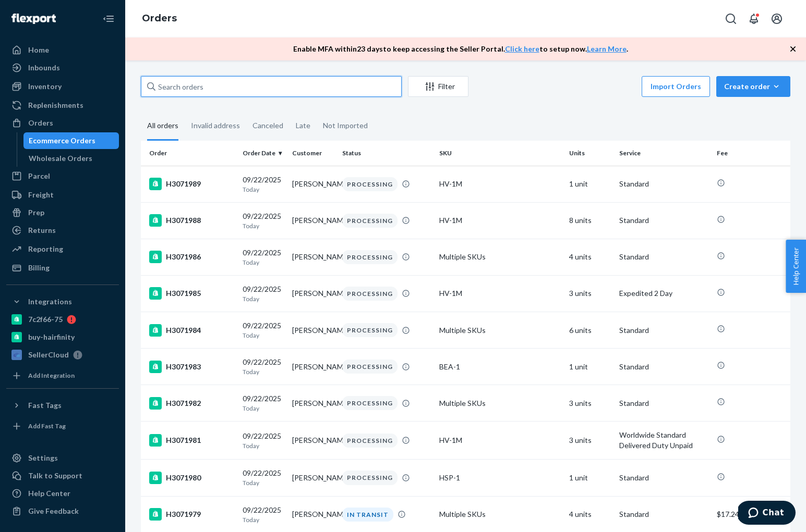  What do you see at coordinates (191, 221) in the screenshot?
I see `div: H3071988` at bounding box center [191, 221].